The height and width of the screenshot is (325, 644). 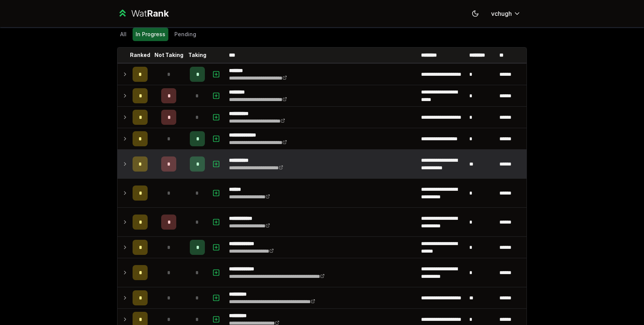 What do you see at coordinates (501, 13) in the screenshot?
I see `span: vchugh` at bounding box center [501, 13].